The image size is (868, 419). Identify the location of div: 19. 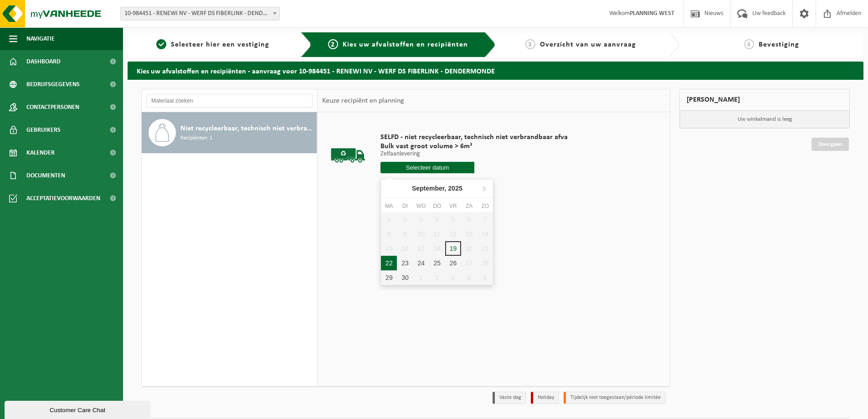
(453, 248).